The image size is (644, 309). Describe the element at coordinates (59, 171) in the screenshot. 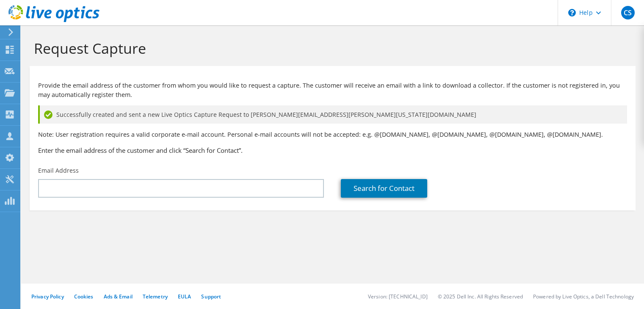

I see `label: Email Address` at that location.